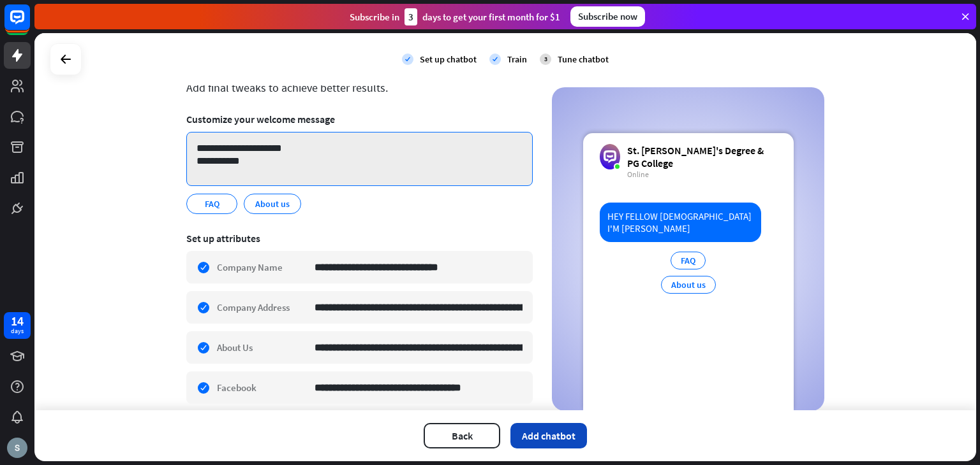  What do you see at coordinates (17, 332) in the screenshot?
I see `div: days` at bounding box center [17, 332].